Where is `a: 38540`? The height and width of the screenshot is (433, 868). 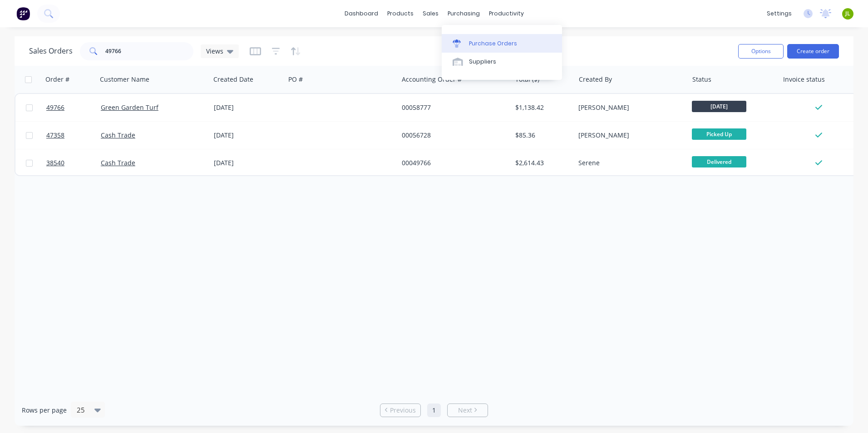 a: 38540 is located at coordinates (74, 163).